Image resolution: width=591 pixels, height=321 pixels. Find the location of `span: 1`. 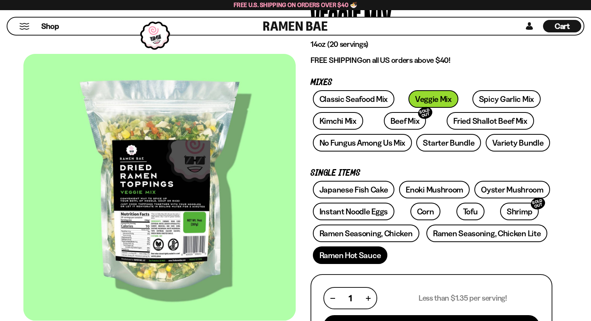

span: 1 is located at coordinates (350, 298).